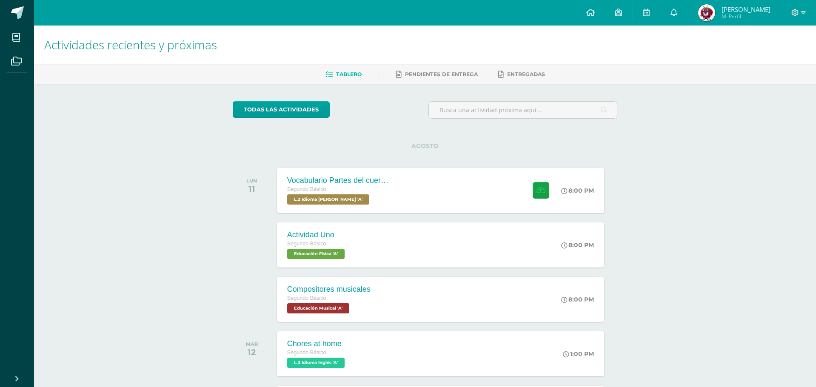 This screenshot has height=387, width=816. What do you see at coordinates (745, 16) in the screenshot?
I see `span: Mi Perfil` at bounding box center [745, 16].